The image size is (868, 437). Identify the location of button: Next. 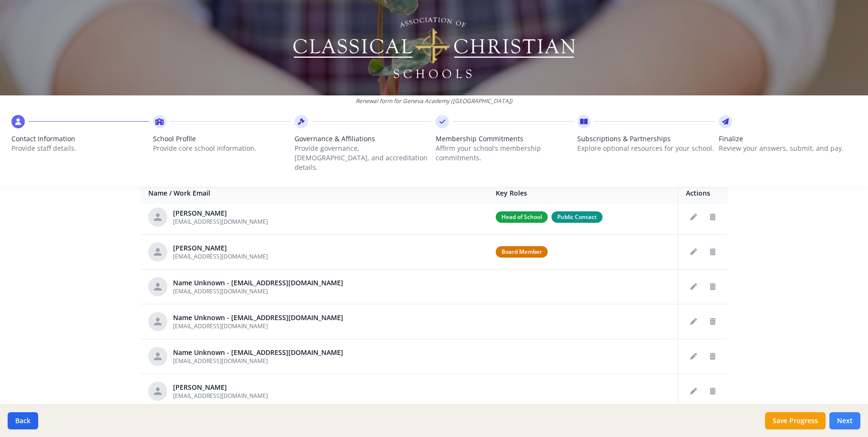
(844, 421).